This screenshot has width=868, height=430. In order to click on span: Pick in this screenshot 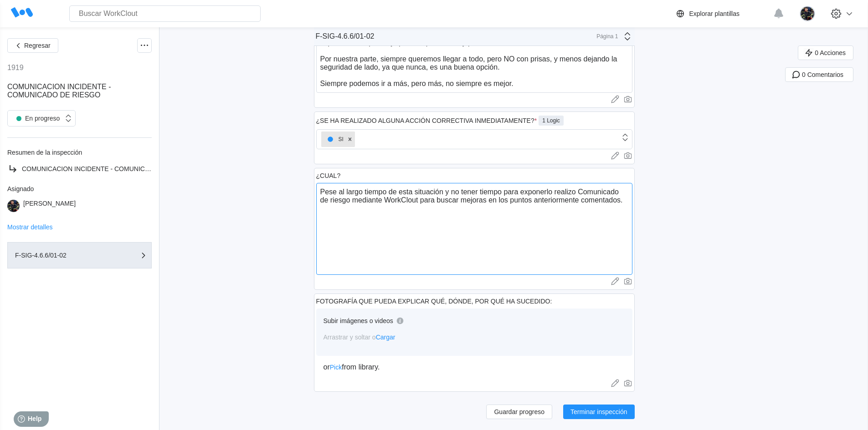, I will do `click(335, 367)`.